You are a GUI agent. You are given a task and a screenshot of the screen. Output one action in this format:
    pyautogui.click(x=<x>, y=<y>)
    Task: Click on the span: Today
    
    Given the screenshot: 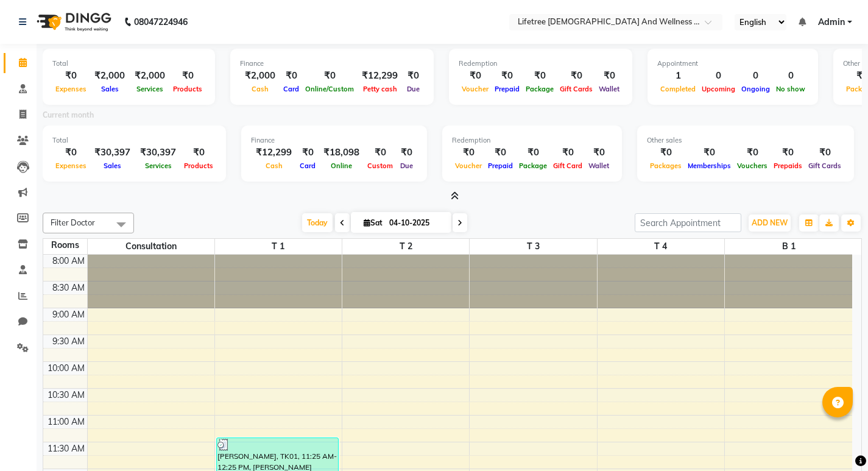 What is the action you would take?
    pyautogui.click(x=317, y=222)
    